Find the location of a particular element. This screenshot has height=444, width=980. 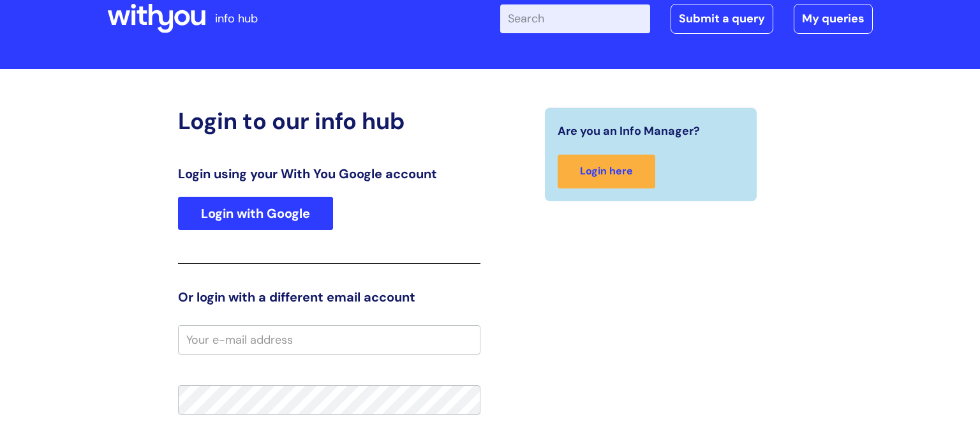

span: Are you an Info Manager? is located at coordinates (629, 131).